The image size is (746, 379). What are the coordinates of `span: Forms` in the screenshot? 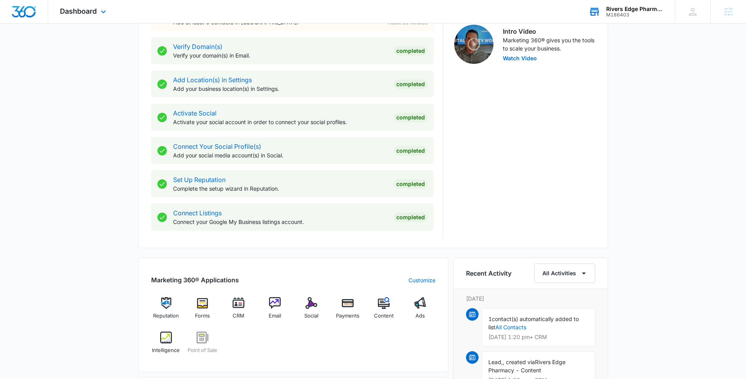 It's located at (203, 316).